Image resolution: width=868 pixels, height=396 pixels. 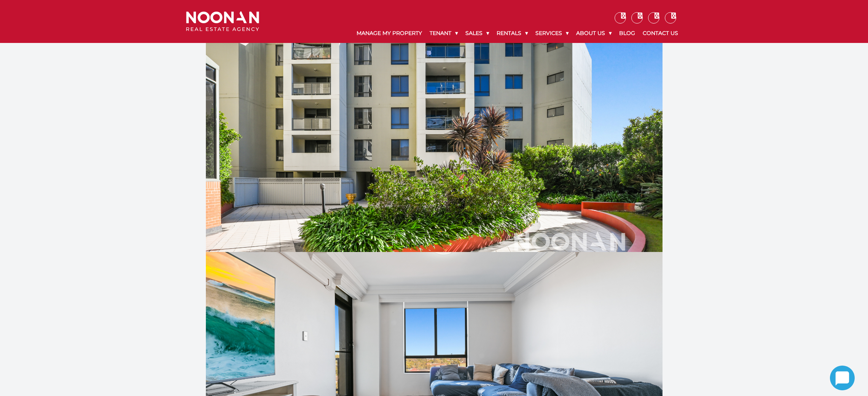 I want to click on a: Sales, so click(x=477, y=33).